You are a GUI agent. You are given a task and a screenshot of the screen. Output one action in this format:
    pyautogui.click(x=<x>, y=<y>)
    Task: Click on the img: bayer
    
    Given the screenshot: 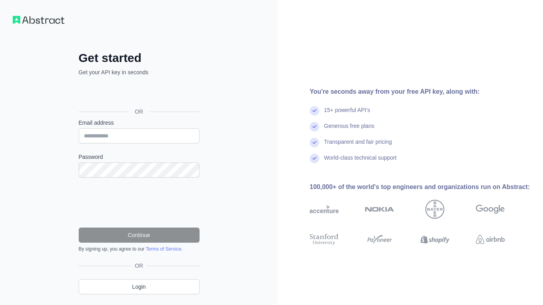 What is the action you would take?
    pyautogui.click(x=435, y=209)
    